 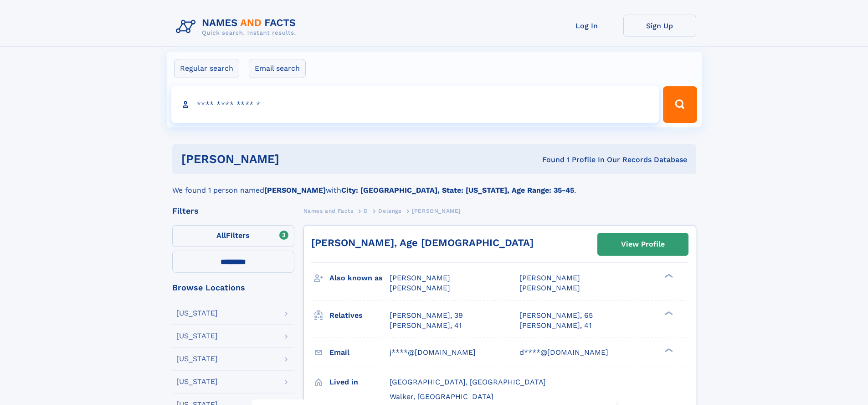 I want to click on span: Delange, so click(x=390, y=211).